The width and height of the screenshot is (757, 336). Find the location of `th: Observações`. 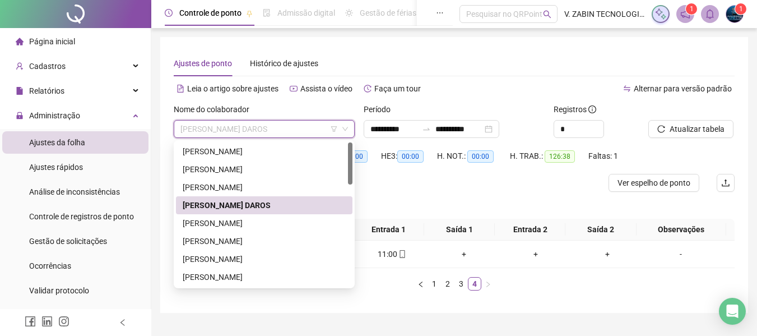

th: Observações is located at coordinates (682, 229).